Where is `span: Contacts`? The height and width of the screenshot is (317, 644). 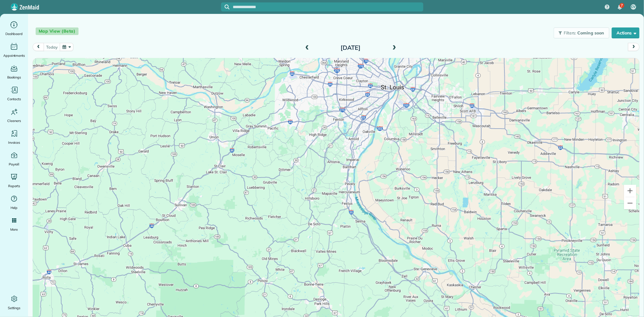 span: Contacts is located at coordinates (14, 99).